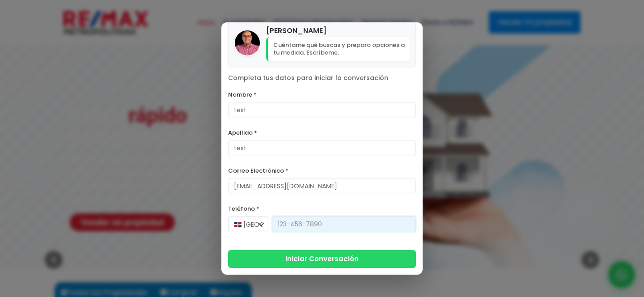 The height and width of the screenshot is (297, 644). I want to click on button: Iniciar Conversación, so click(322, 259).